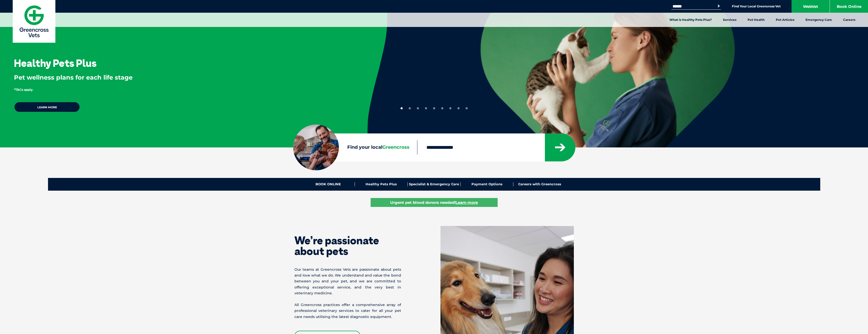  I want to click on a: Find Your Local Greencross Vet, so click(756, 6).